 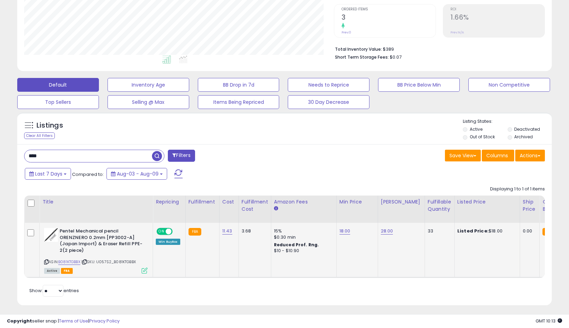 What do you see at coordinates (508, 121) in the screenshot?
I see `p: Listing States:` at bounding box center [508, 121].